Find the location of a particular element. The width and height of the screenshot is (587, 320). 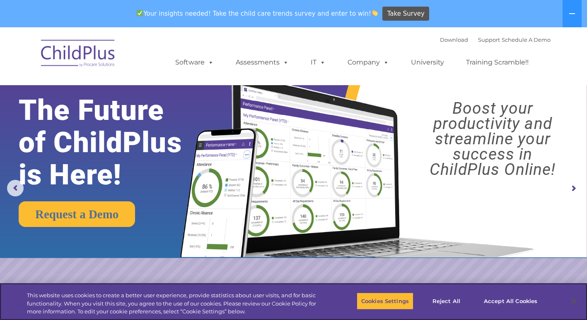

span: Last name is located at coordinates (128, 58).